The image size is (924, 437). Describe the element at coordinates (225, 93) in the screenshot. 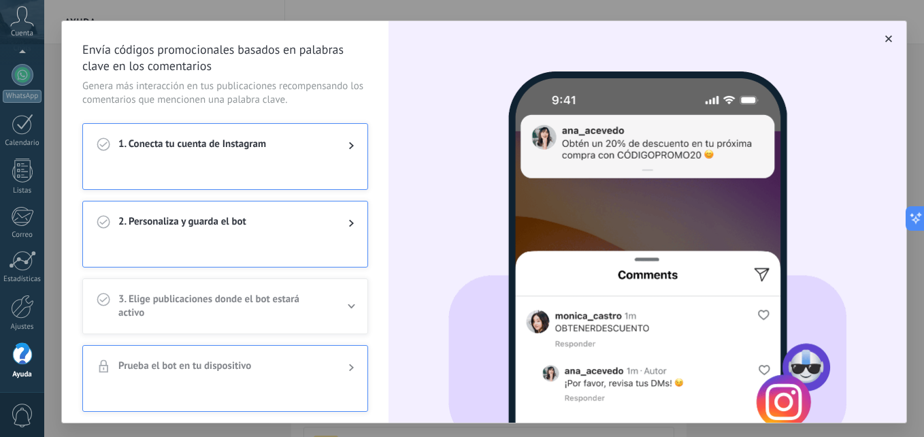

I see `span: Genera más interacción en tus publicaciones recompensando los comentarios que mencionen una palab...` at that location.